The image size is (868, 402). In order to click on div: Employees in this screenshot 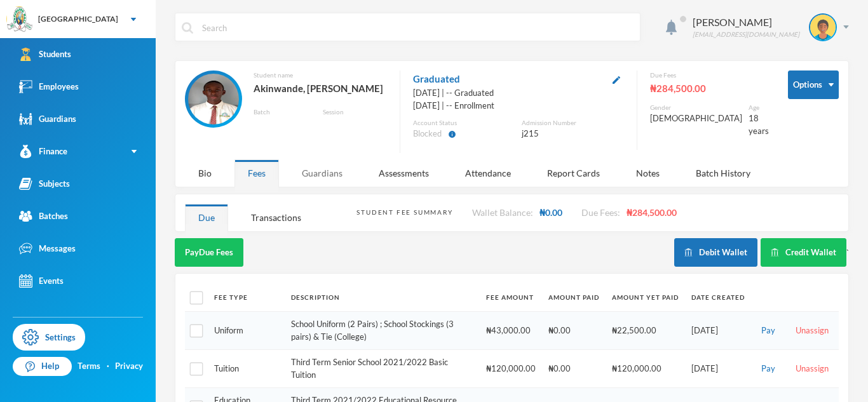, I will do `click(49, 87)`.